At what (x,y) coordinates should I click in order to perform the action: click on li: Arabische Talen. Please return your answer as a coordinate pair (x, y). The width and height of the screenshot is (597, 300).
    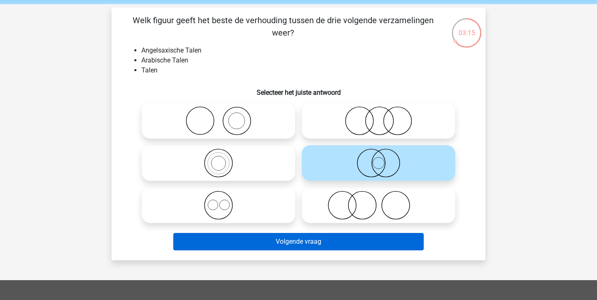
    Looking at the image, I should click on (307, 60).